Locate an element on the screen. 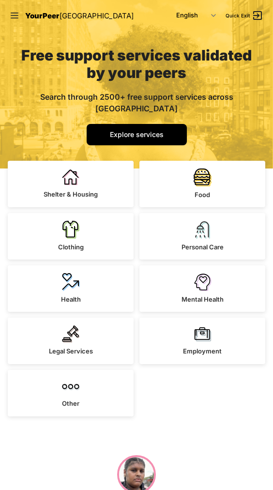 This screenshot has width=273, height=490. span: Shelter & Housing is located at coordinates (71, 194).